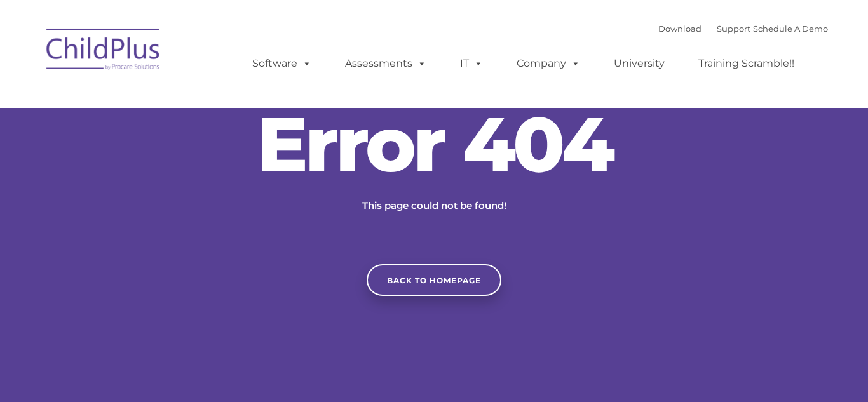  What do you see at coordinates (733, 28) in the screenshot?
I see `a: Support` at bounding box center [733, 28].